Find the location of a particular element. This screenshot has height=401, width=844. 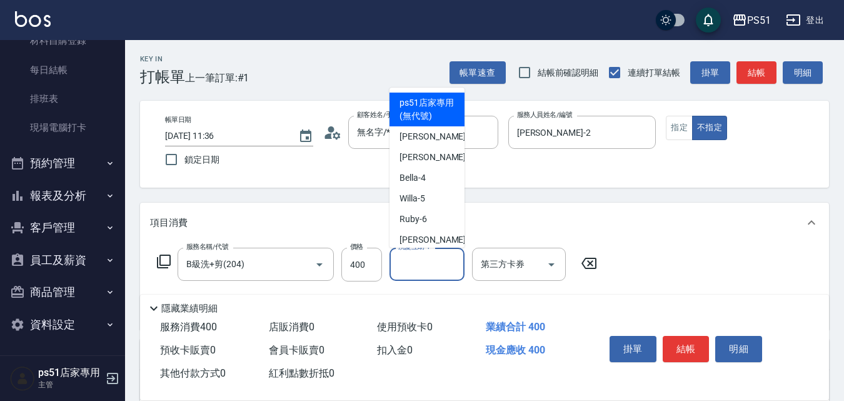

button: 預約管理 is located at coordinates (62, 163).